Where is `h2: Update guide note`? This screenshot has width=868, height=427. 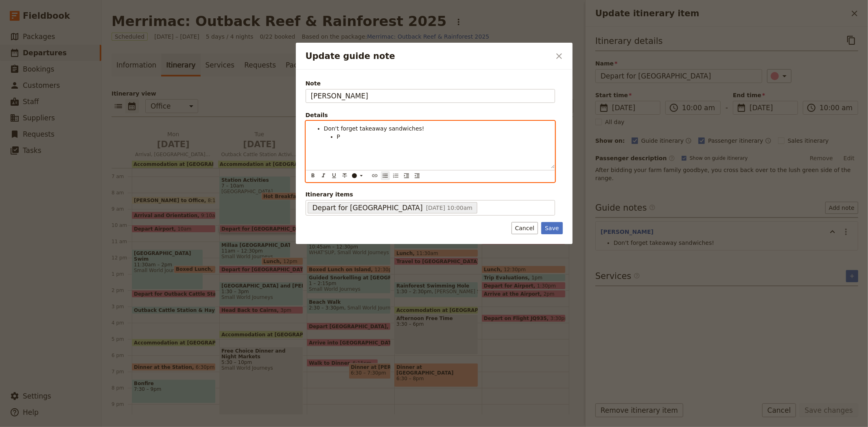
h2: Update guide note is located at coordinates (428, 56).